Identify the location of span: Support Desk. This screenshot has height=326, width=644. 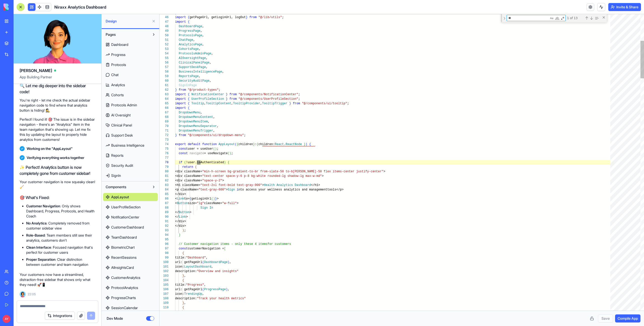
(122, 135).